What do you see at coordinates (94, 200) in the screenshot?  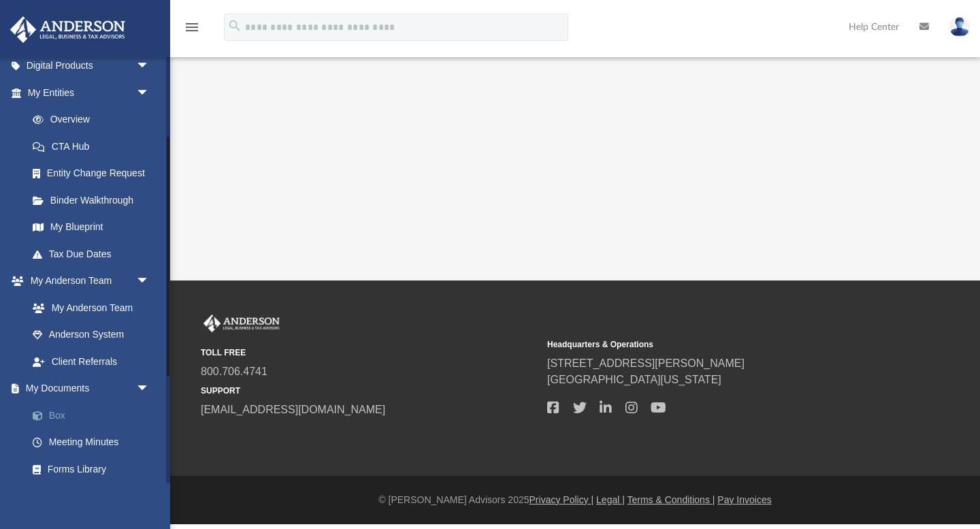 I see `a: Binder Walkthrough` at bounding box center [94, 200].